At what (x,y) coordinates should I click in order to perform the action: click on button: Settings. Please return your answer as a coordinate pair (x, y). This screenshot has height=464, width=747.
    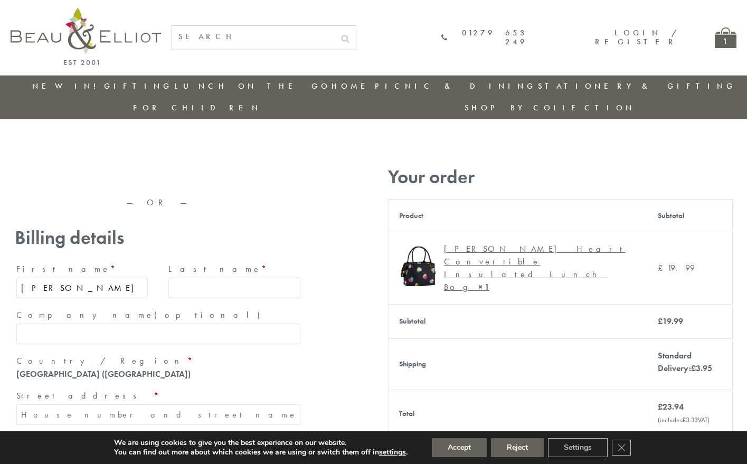
    Looking at the image, I should click on (577, 447).